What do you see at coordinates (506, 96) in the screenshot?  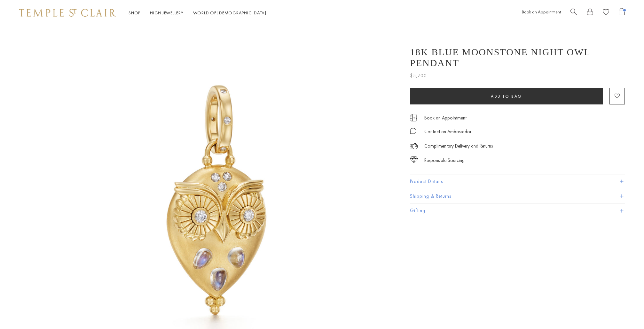 I see `button: Add to bag` at bounding box center [506, 96].